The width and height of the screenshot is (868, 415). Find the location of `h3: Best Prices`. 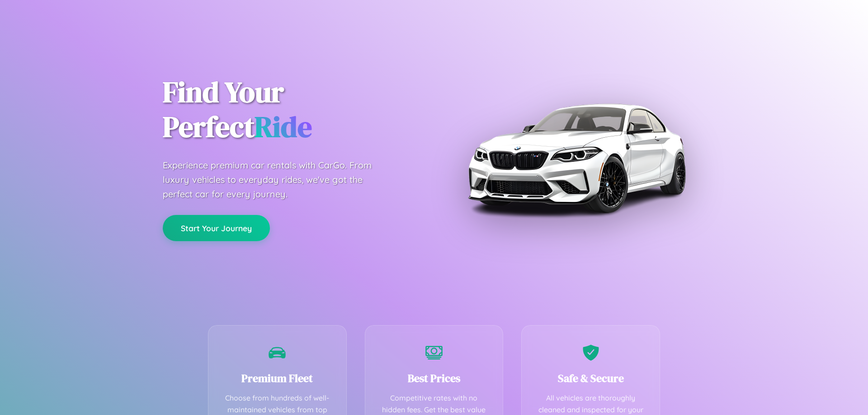

h3: Best Prices is located at coordinates (434, 378).